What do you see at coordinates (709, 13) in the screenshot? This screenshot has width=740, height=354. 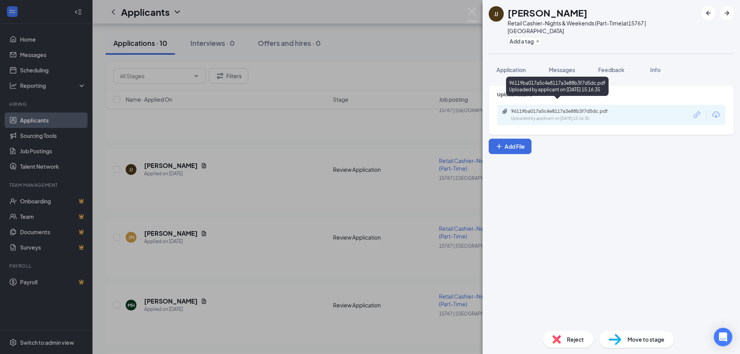 I see `button: ArrowLeftNew` at bounding box center [709, 13].